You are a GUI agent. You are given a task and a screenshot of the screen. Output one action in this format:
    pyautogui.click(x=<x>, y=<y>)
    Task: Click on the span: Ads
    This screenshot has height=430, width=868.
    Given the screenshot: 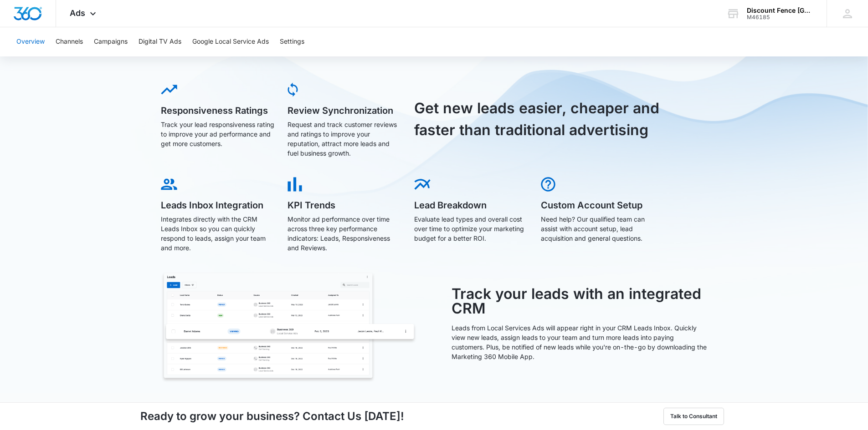 What is the action you would take?
    pyautogui.click(x=77, y=13)
    